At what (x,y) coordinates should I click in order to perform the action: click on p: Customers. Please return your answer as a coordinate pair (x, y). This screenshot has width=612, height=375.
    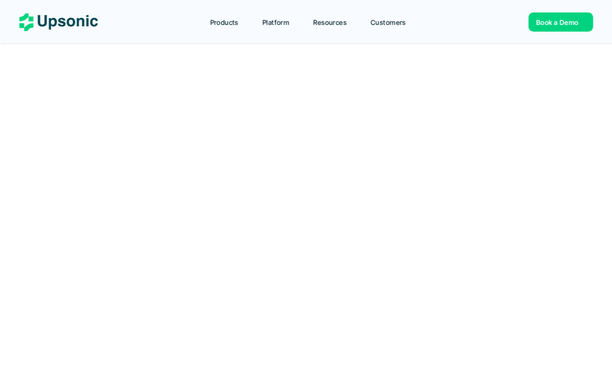
    Looking at the image, I should click on (389, 22).